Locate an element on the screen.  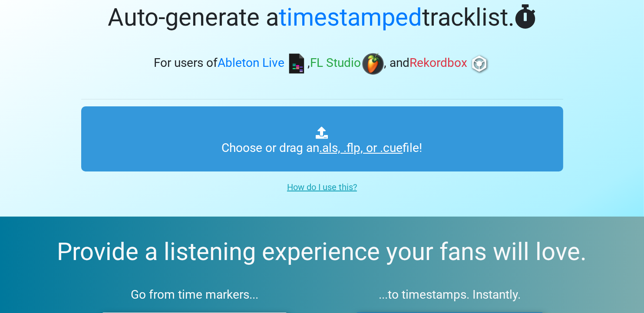
span: Ableton Live is located at coordinates (251, 63).